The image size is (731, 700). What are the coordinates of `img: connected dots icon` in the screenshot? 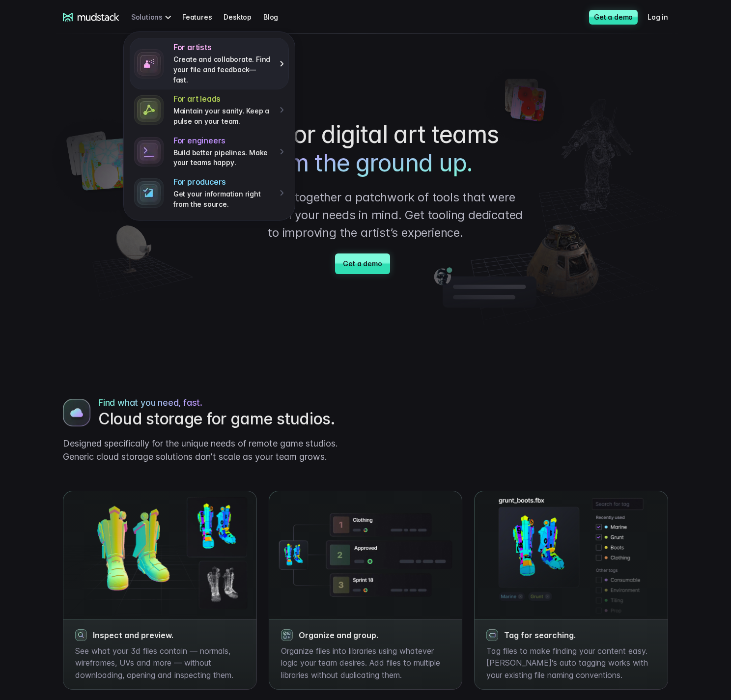 It's located at (149, 110).